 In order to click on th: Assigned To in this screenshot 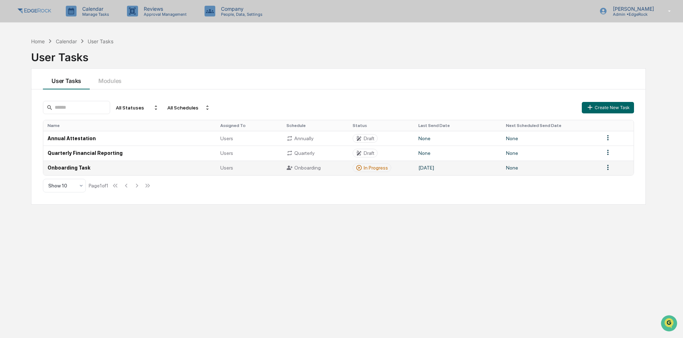, I will do `click(249, 126)`.